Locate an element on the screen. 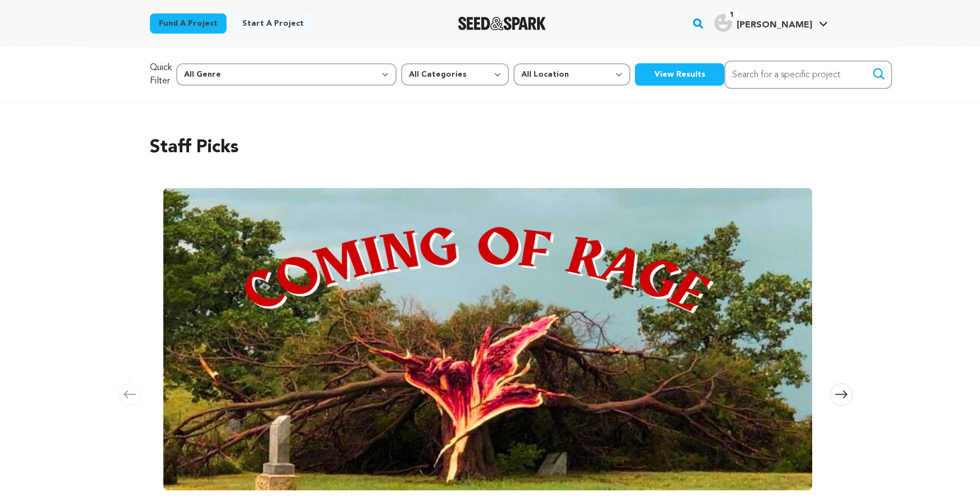 This screenshot has width=980, height=501. img: user.png is located at coordinates (723, 23).